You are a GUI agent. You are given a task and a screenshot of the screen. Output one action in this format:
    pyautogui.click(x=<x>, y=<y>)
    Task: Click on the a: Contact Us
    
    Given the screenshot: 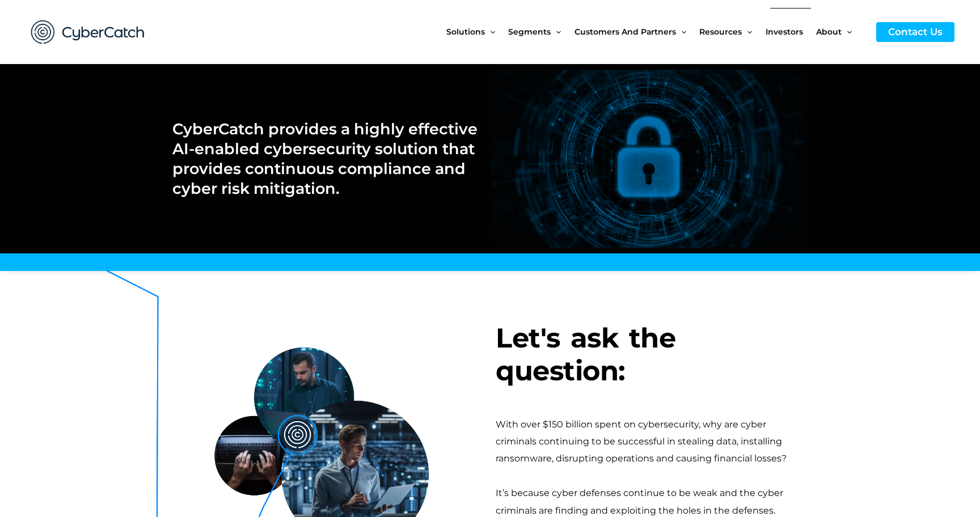 What is the action you would take?
    pyautogui.click(x=915, y=32)
    